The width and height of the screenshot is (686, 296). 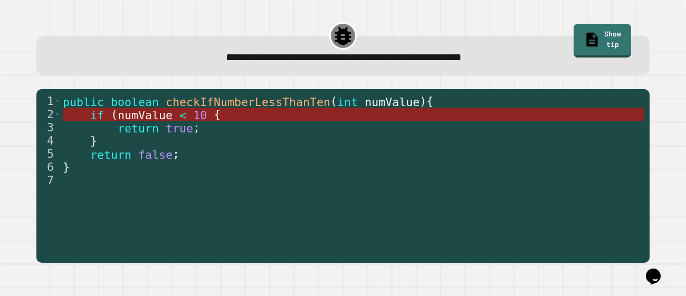 What do you see at coordinates (155, 154) in the screenshot?
I see `span: false` at bounding box center [155, 154].